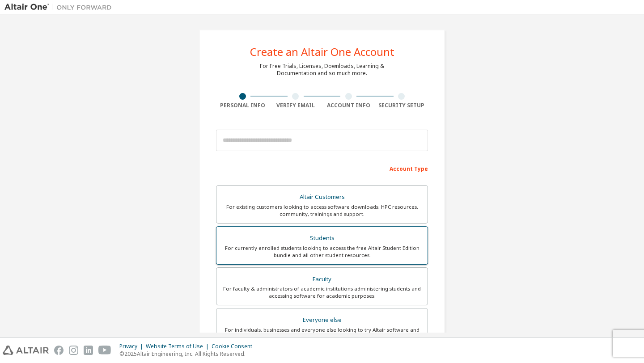  I want to click on div: For currently enrolled students looking to access the free Altair Student Edition bundle and all ..., so click(322, 252).